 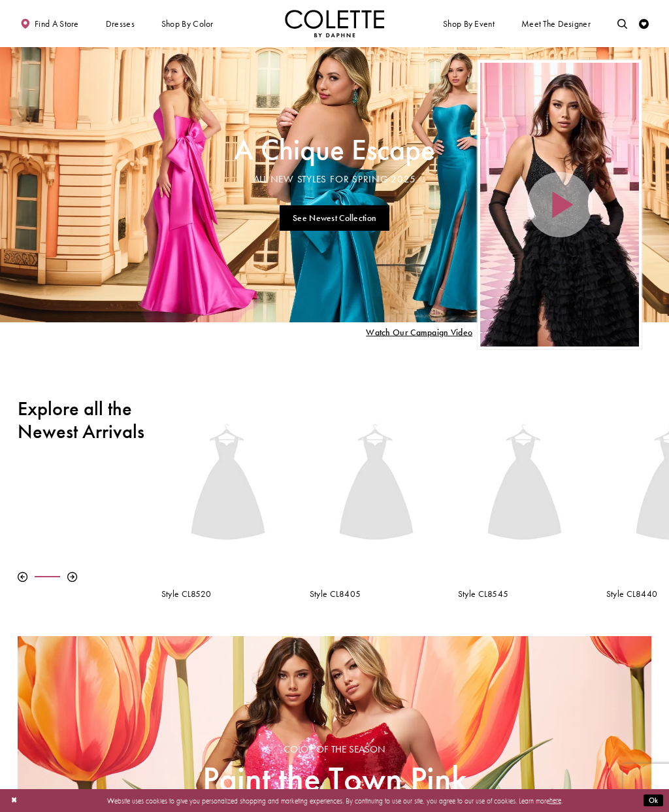 I want to click on a: See Newest Collection A Chique Escape All New Styles For Spring 2025, so click(x=334, y=218).